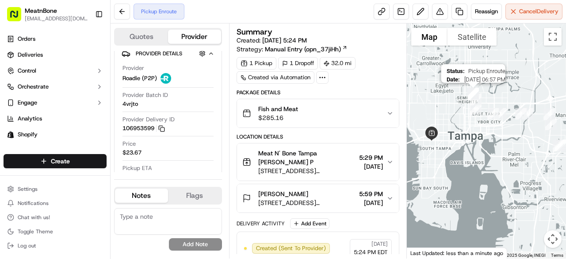 The image size is (566, 259). What do you see at coordinates (55, 189) in the screenshot?
I see `button: Settings` at bounding box center [55, 189].